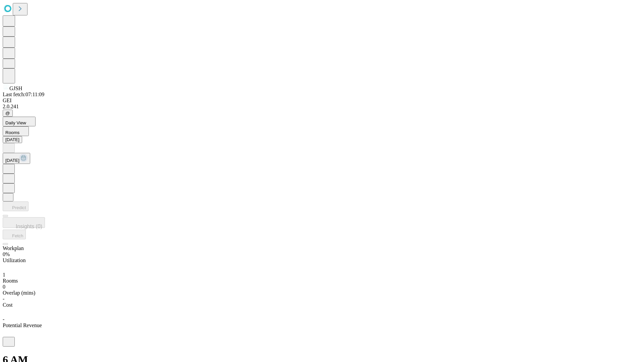 The width and height of the screenshot is (644, 362). Describe the element at coordinates (6, 254) in the screenshot. I see `span: 0%` at that location.